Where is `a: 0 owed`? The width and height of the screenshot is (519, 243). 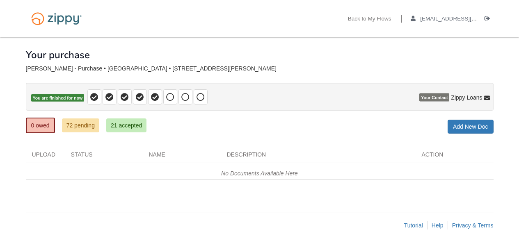
a: 0 owed is located at coordinates (40, 126).